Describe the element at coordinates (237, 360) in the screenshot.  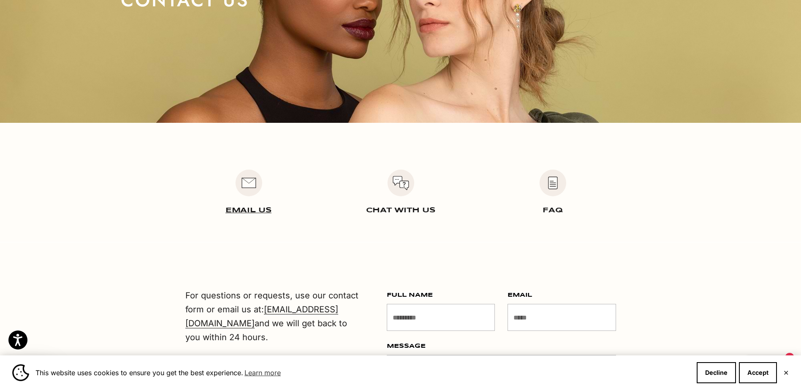
I see `a: FAQs` at that location.